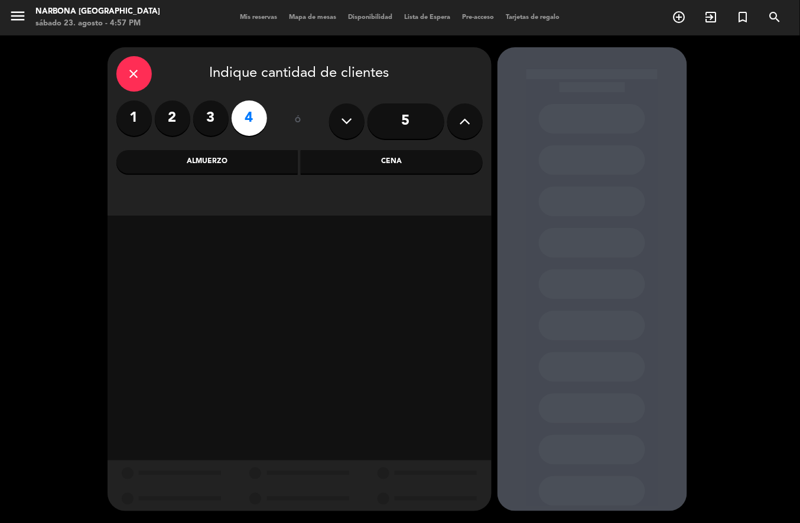 The image size is (800, 523). What do you see at coordinates (98, 24) in the screenshot?
I see `div: sábado 23. agosto - 4:57 PM` at bounding box center [98, 24].